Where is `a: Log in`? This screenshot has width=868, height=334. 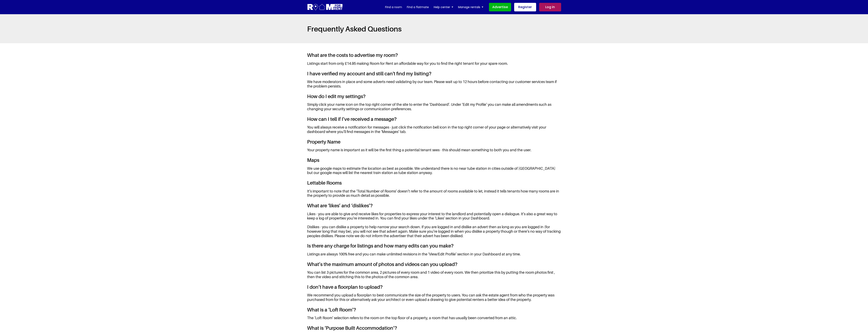
a: Log in is located at coordinates (550, 7).